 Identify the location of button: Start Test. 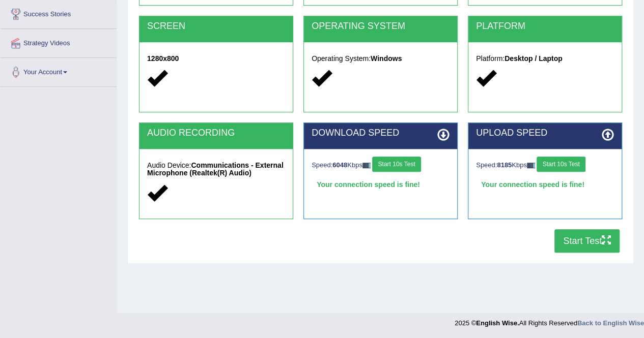
(587, 241).